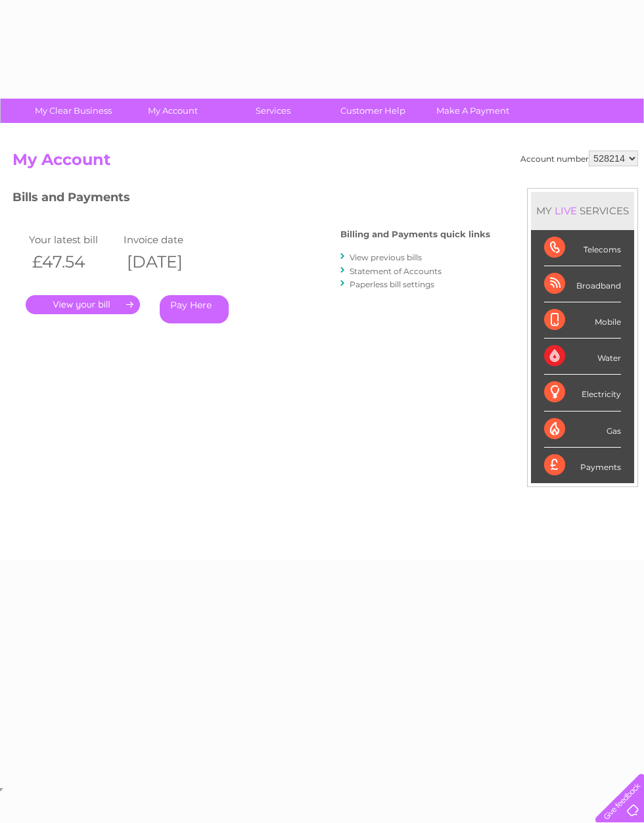  What do you see at coordinates (582, 248) in the screenshot?
I see `div: Telecoms` at bounding box center [582, 248].